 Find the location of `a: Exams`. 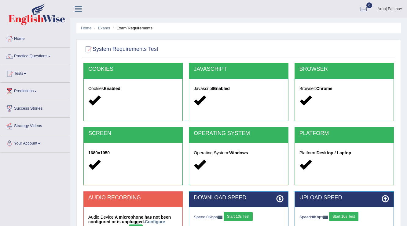

a: Exams is located at coordinates (104, 28).